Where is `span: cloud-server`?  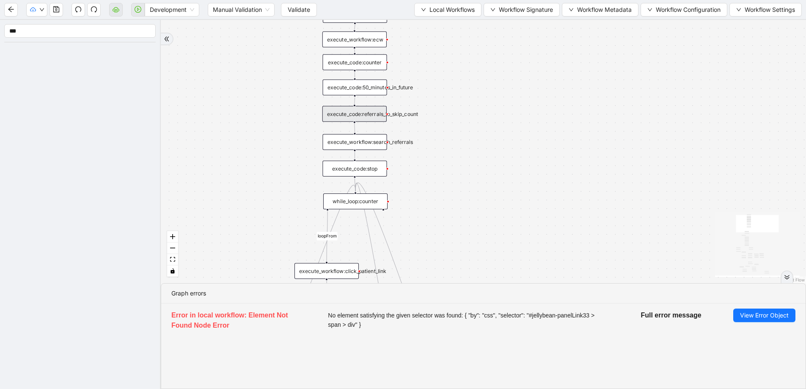 span: cloud-server is located at coordinates (116, 9).